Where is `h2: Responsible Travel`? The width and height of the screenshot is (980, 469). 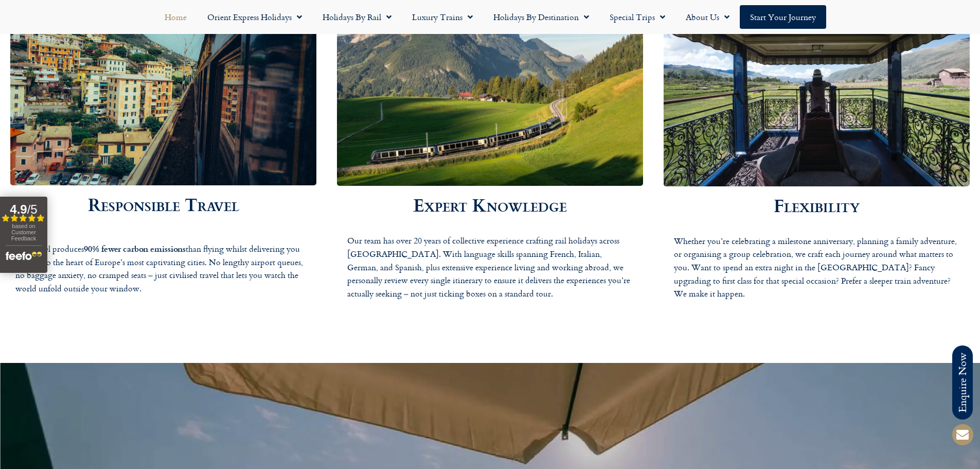
h2: Responsible Travel is located at coordinates (163, 204).